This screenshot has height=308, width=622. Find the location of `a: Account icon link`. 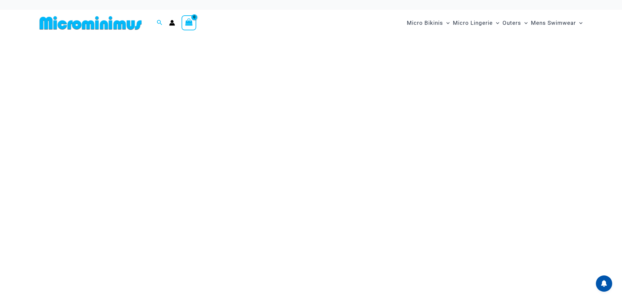

a: Account icon link is located at coordinates (172, 23).